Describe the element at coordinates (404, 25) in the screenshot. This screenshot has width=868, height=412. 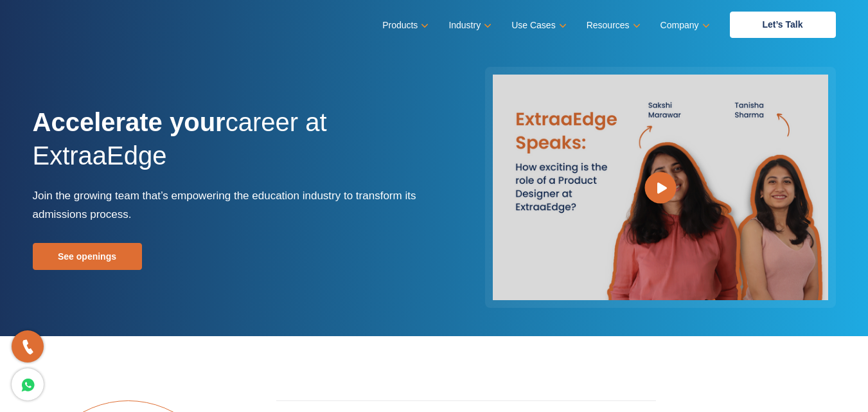
I see `a: Products` at that location.